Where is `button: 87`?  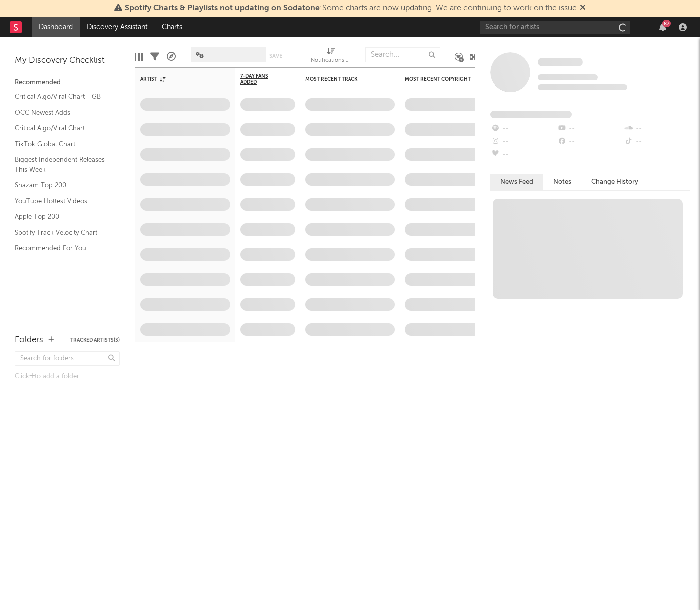 button: 87 is located at coordinates (663, 28).